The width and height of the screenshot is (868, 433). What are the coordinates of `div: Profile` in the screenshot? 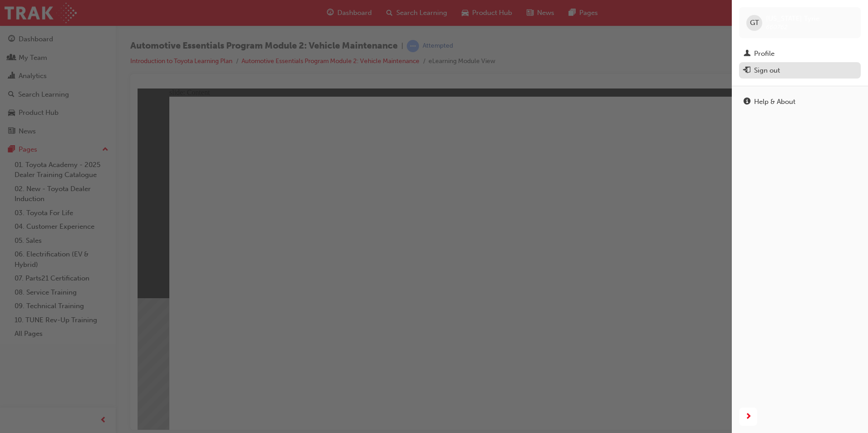 It's located at (764, 53).